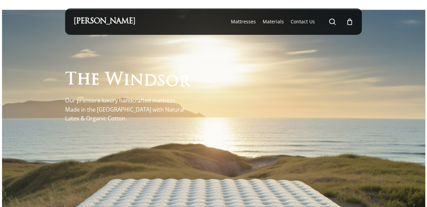 This screenshot has width=427, height=207. Describe the element at coordinates (303, 22) in the screenshot. I see `a: Contact Us` at that location.